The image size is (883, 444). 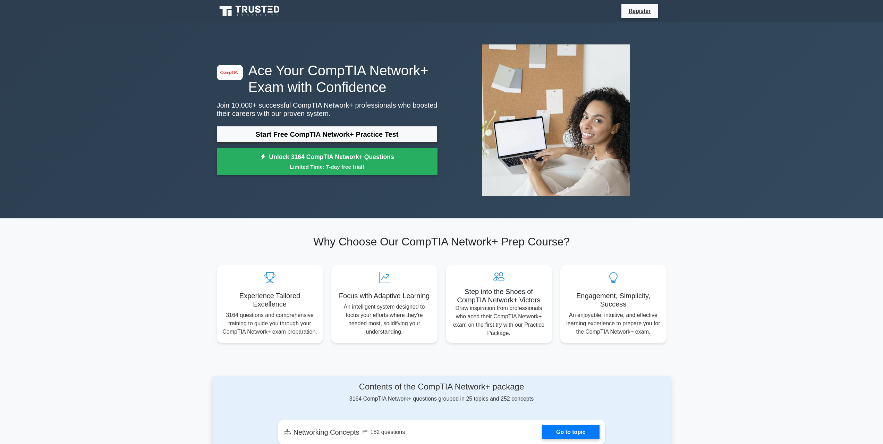 What do you see at coordinates (327, 109) in the screenshot?
I see `p: Join 10,000+ successful CompTIA Network+ professionals who boosted their careers with our proven ...` at bounding box center [327, 109].